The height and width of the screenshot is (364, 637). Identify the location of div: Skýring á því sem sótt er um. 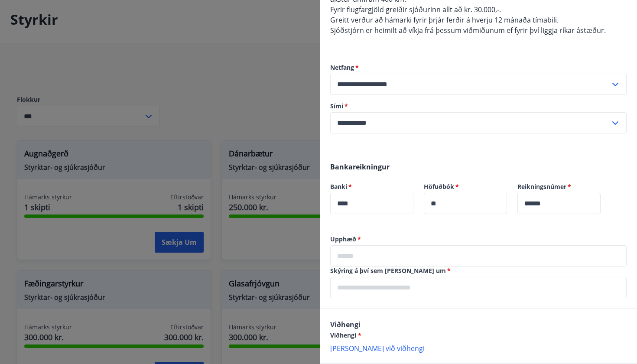
(478, 287).